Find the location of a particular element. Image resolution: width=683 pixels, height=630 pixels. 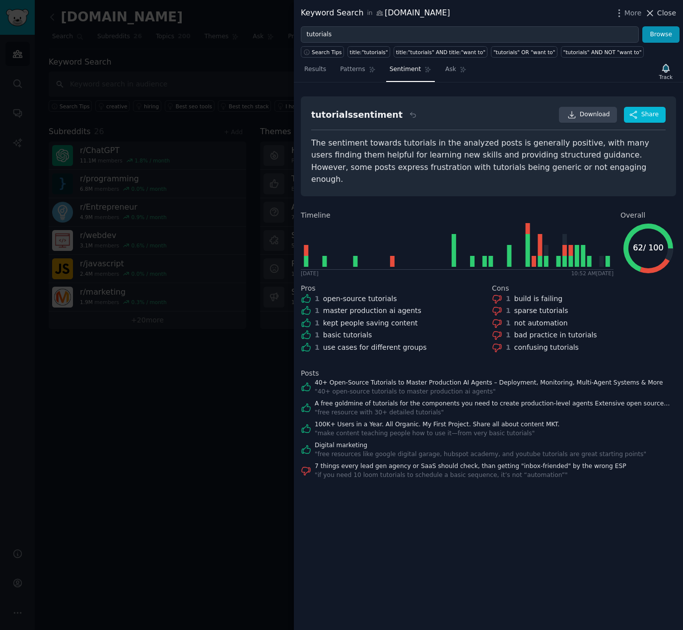

a: Digital marketing is located at coordinates (481, 445).